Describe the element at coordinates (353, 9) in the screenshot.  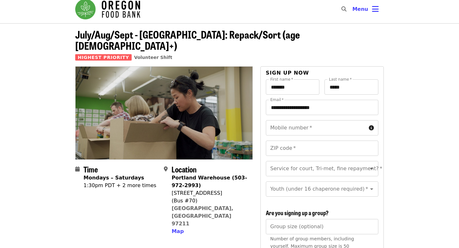
I see `input: Search` at that location.